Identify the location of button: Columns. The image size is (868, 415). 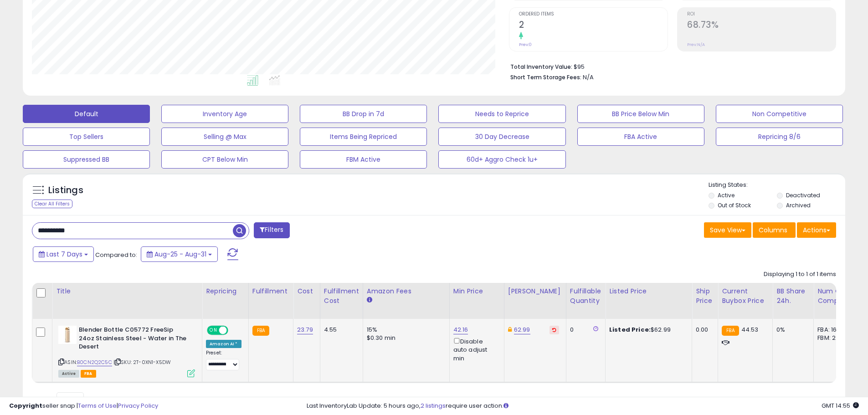
(774, 230).